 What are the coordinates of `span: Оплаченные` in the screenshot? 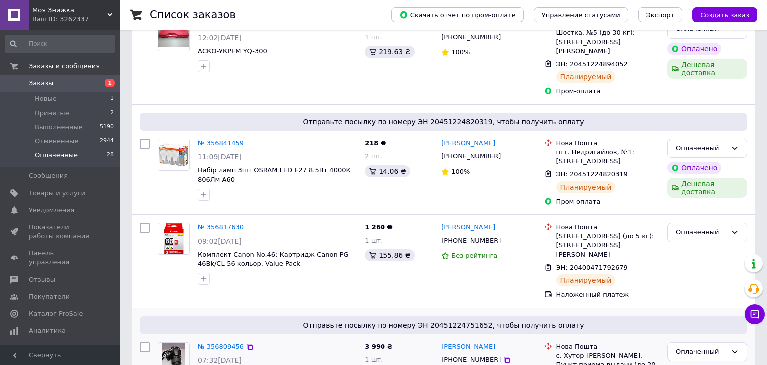 It's located at (56, 155).